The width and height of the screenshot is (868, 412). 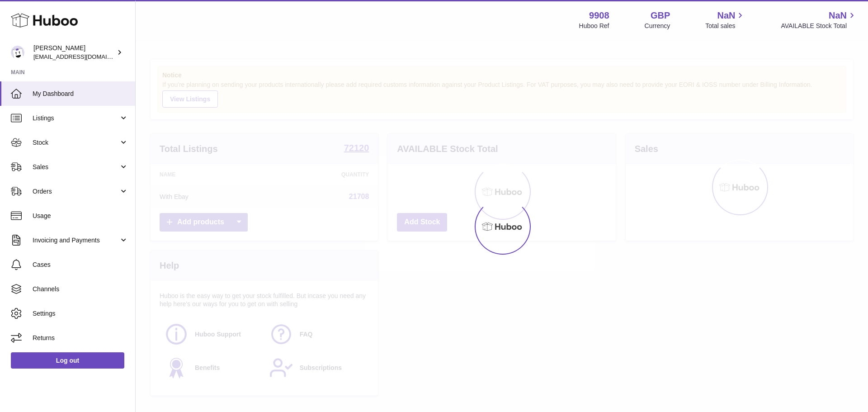 I want to click on span: Sales, so click(x=75, y=167).